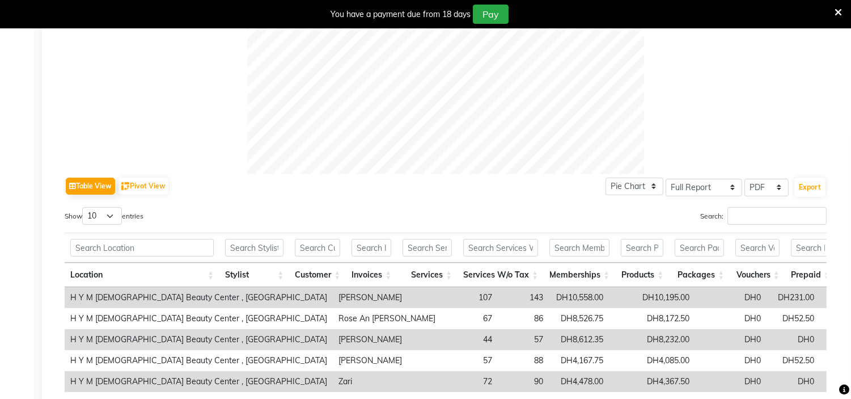 The height and width of the screenshot is (399, 851). Describe the element at coordinates (427, 247) in the screenshot. I see `input: Search Services` at that location.